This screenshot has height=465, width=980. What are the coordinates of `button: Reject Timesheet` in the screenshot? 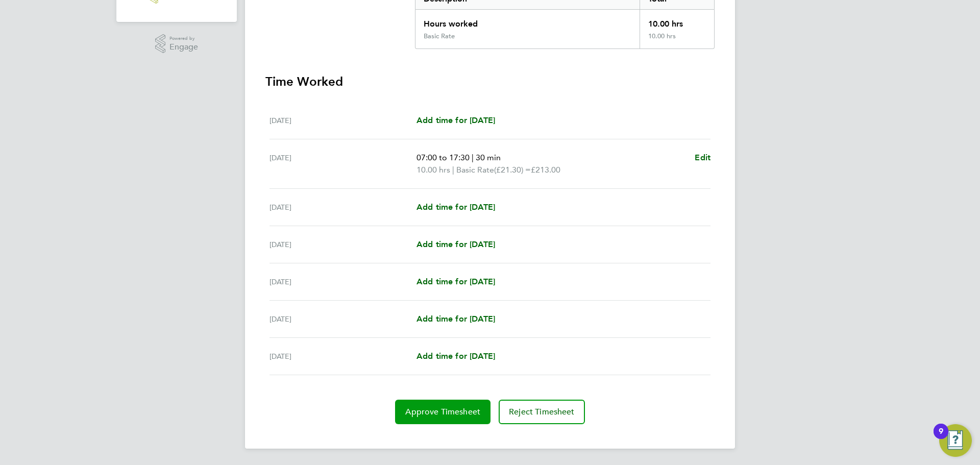 It's located at (542, 412).